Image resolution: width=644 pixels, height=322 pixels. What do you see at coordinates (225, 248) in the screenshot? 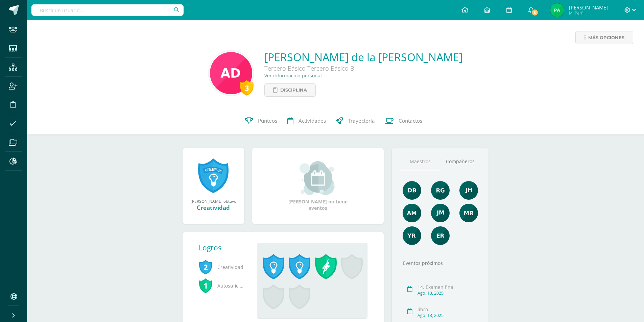
I see `div: Logros` at bounding box center [225, 248].